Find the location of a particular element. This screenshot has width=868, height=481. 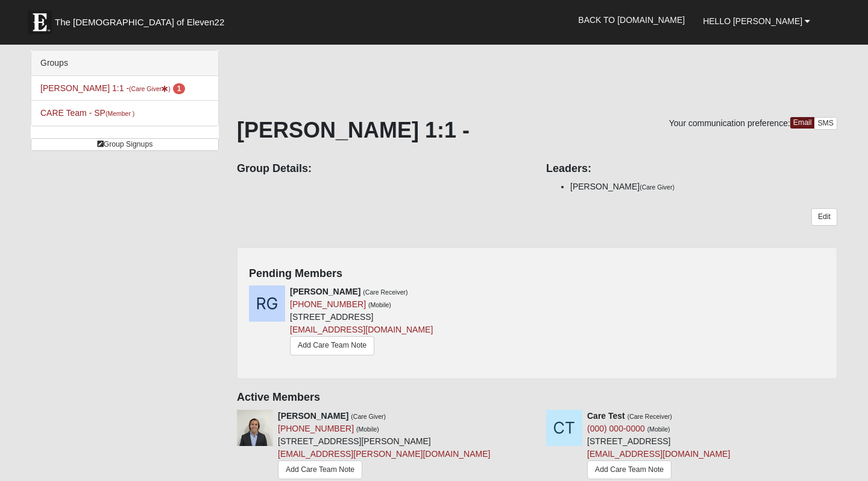

img: Eleven22 logo is located at coordinates (40, 22).